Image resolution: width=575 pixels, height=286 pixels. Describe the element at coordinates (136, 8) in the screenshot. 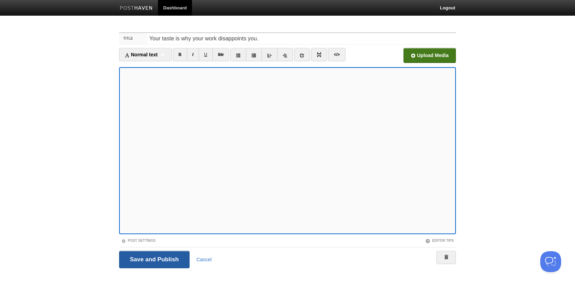

I see `img: Posthaven-bar` at that location.